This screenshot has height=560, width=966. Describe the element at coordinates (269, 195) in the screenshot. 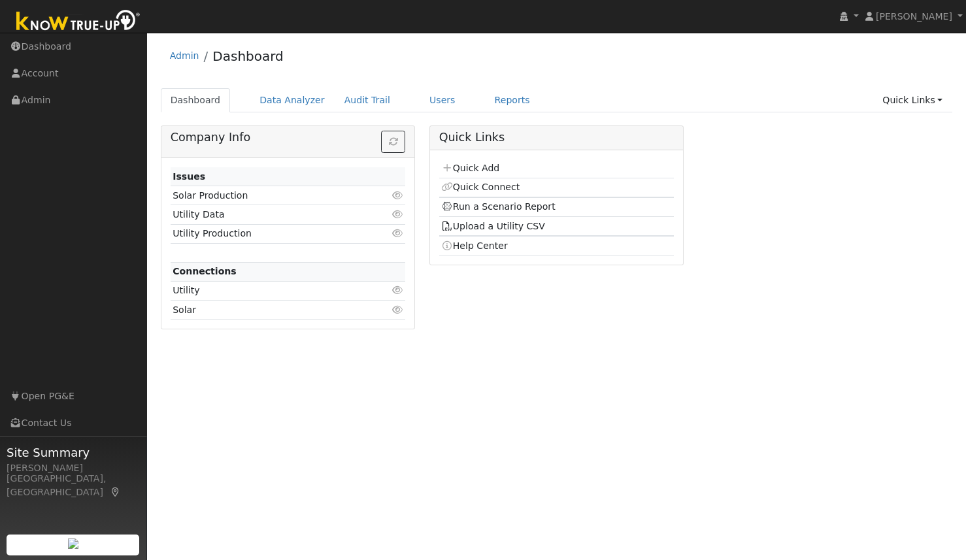

I see `td: Solar Production` at that location.